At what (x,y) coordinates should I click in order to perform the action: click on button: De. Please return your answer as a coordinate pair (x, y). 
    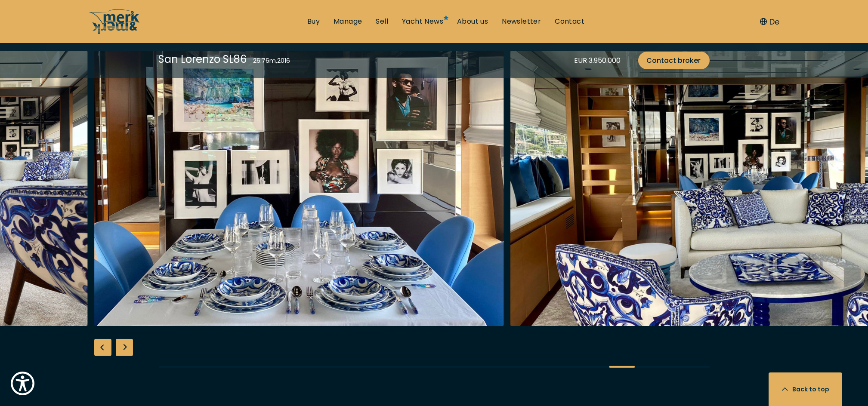
    Looking at the image, I should click on (769, 22).